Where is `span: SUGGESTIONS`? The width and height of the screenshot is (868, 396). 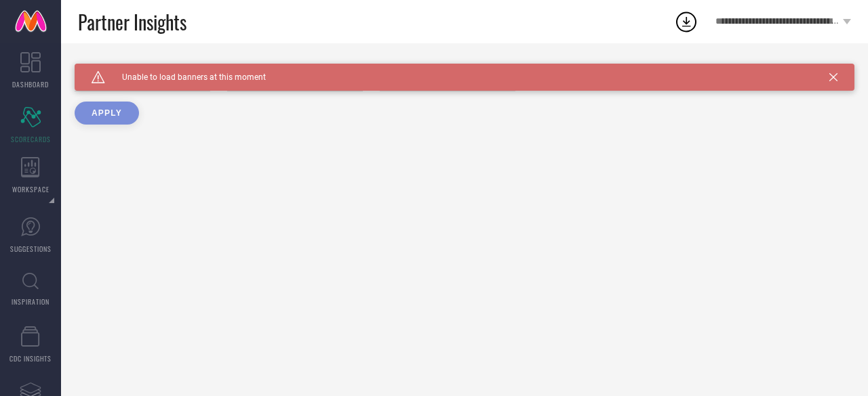
span: SUGGESTIONS is located at coordinates (30, 248).